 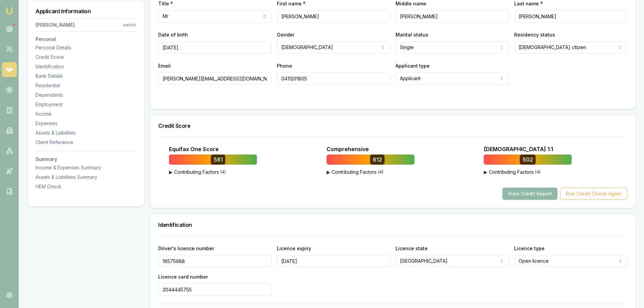 What do you see at coordinates (86, 114) in the screenshot?
I see `div: Income` at bounding box center [86, 114].